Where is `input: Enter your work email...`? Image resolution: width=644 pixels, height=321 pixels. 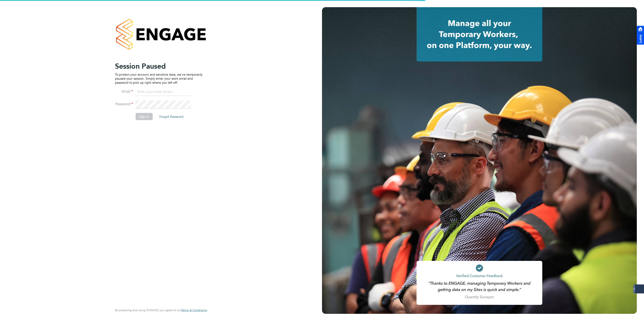
input: Enter your work email... is located at coordinates (163, 92).